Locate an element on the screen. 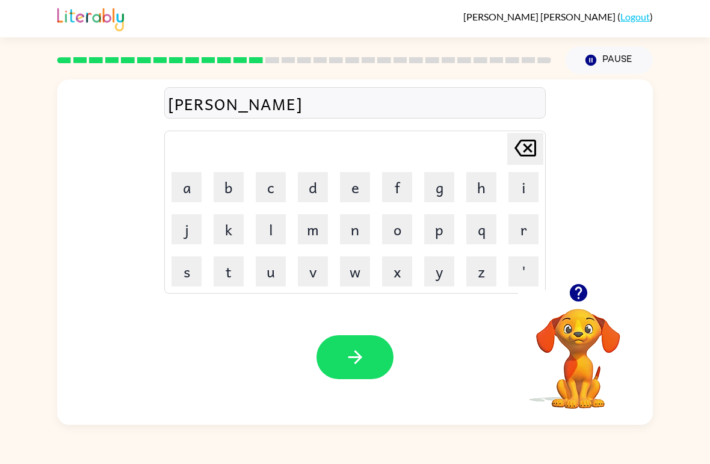 This screenshot has width=710, height=464. a: Logout is located at coordinates (635, 16).